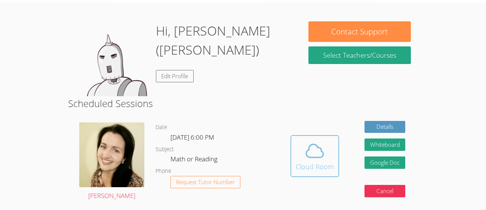 This screenshot has height=210, width=486. Describe the element at coordinates (175, 76) in the screenshot. I see `a: Edit Profile` at that location.